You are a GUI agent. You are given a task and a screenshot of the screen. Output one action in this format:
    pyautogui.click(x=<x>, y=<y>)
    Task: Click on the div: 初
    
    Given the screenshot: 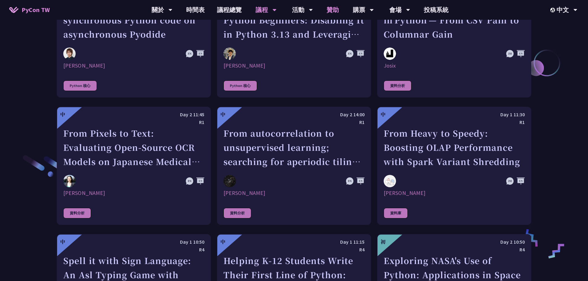 What is the action you would take?
    pyautogui.click(x=383, y=242)
    